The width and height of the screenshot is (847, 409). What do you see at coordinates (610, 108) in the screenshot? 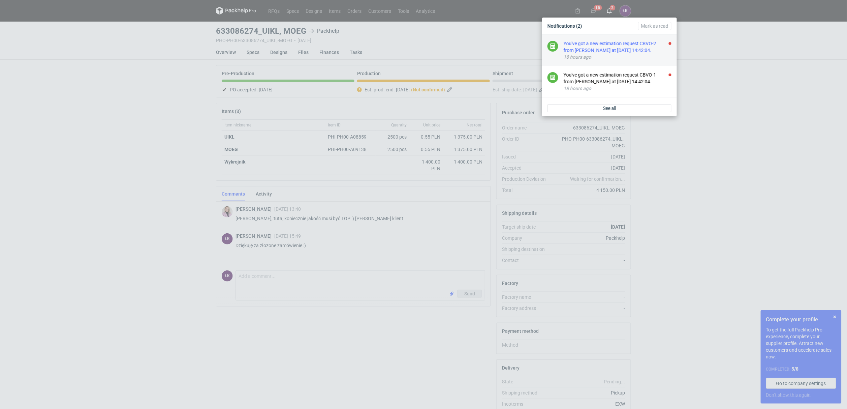
I see `a: See all` at bounding box center [610, 108].